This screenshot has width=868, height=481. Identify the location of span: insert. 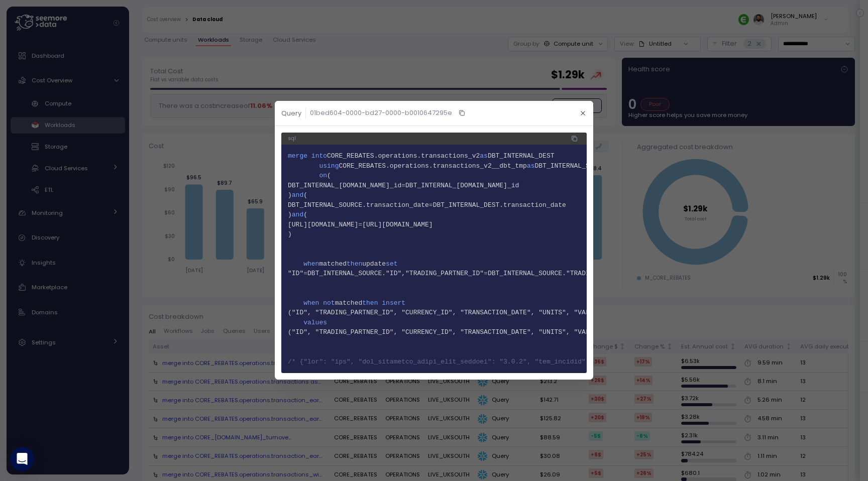
(393, 303).